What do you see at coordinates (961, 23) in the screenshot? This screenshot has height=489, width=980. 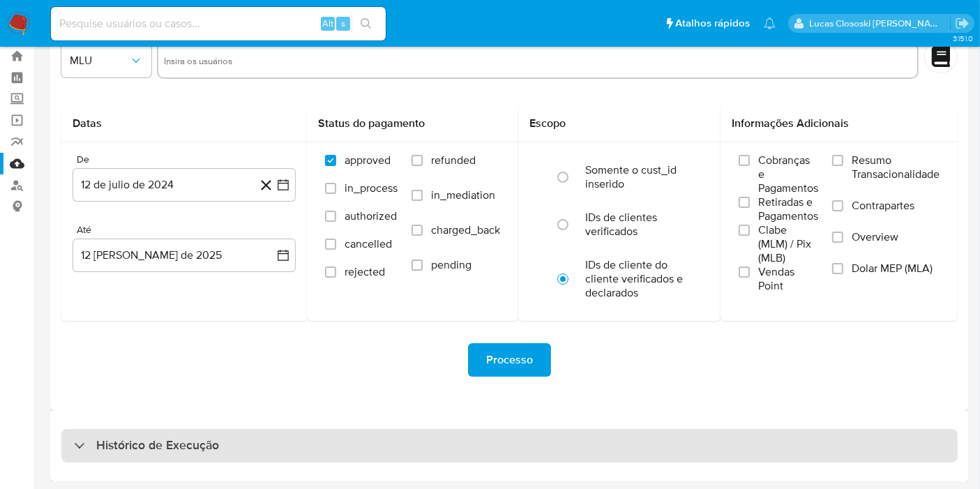 I see `a: Sair` at bounding box center [961, 23].